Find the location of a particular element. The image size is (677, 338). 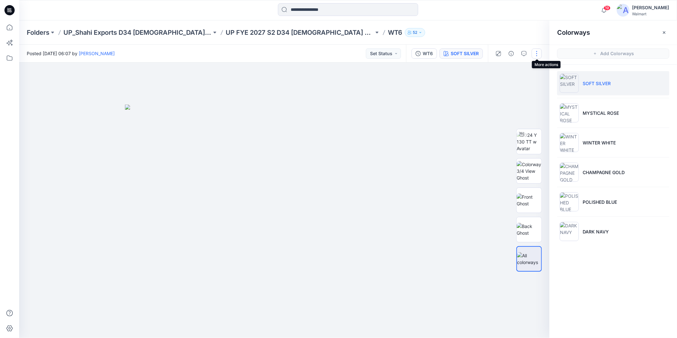

img: All colorways is located at coordinates (529, 259).